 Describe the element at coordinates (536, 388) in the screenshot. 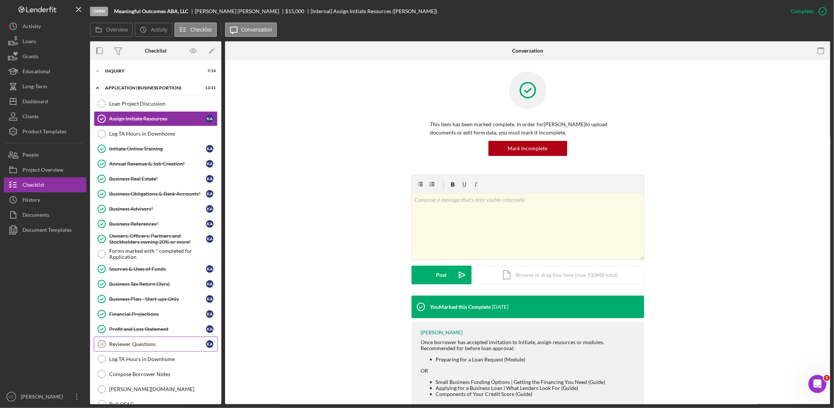

I see `li: Applying for a Business Loan | What Lenders Look For (Guide)` at that location.